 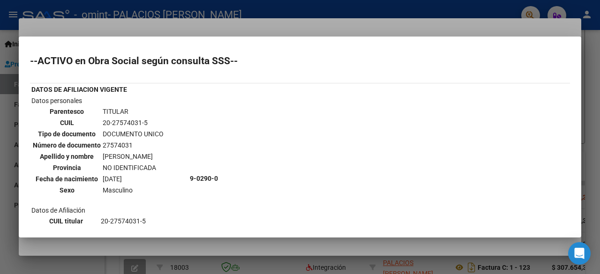 What do you see at coordinates (67, 157) in the screenshot?
I see `th: Apellido y nombre` at bounding box center [67, 157].